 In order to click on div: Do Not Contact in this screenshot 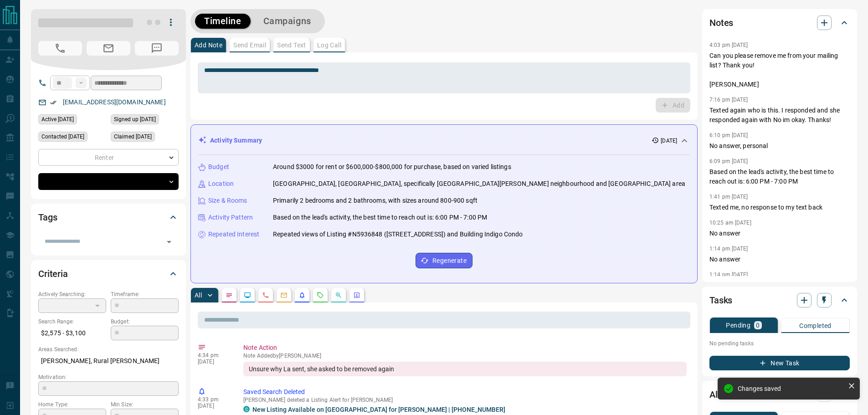, I will do `click(108, 182)`.